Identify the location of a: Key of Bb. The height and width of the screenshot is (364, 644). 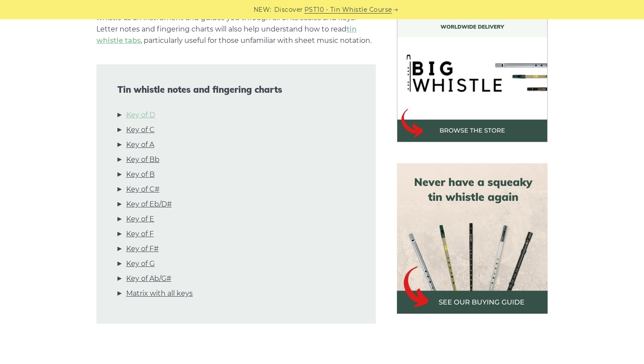
(143, 160).